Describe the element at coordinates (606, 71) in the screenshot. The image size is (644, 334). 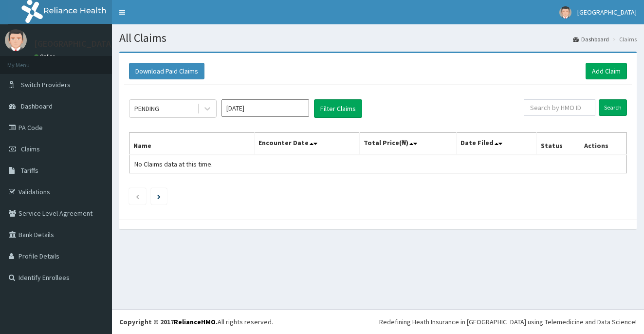
I see `a: Add Claim` at that location.